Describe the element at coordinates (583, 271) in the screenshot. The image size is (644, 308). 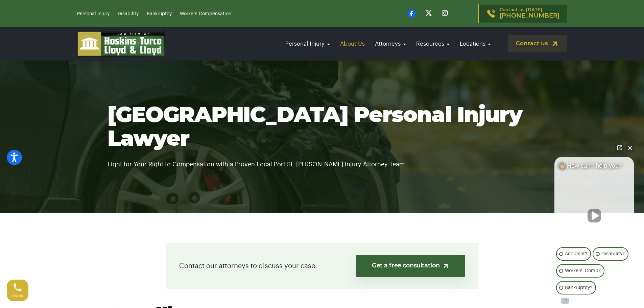
I see `p: Workers' Comp?` at that location.